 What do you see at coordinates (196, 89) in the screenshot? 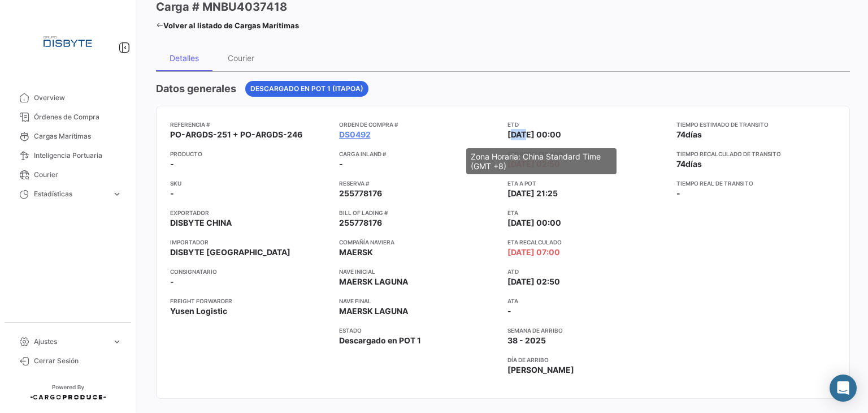
I see `h4: Datos generales` at bounding box center [196, 89].